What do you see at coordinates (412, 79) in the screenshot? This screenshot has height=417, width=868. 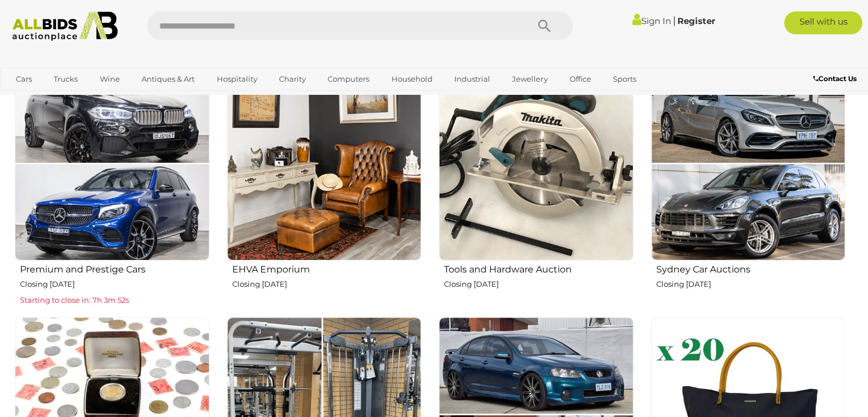 I see `a: Household` at bounding box center [412, 79].